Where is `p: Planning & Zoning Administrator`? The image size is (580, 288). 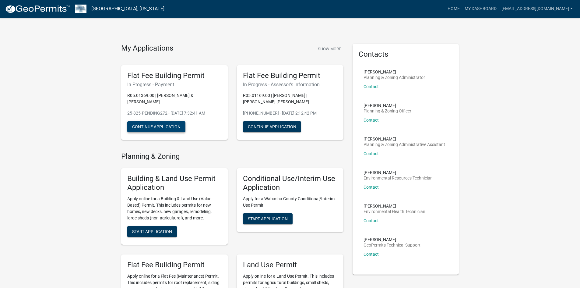
p: Planning & Zoning Administrator is located at coordinates (394, 77).